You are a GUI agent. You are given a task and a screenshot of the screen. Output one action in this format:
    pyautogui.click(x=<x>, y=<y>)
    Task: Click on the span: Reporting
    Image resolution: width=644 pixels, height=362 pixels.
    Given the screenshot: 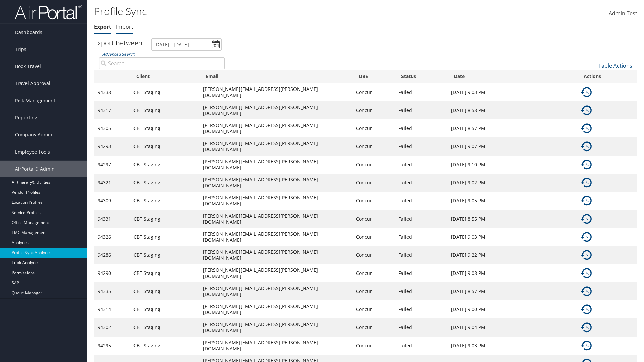 What is the action you would take?
    pyautogui.click(x=26, y=118)
    